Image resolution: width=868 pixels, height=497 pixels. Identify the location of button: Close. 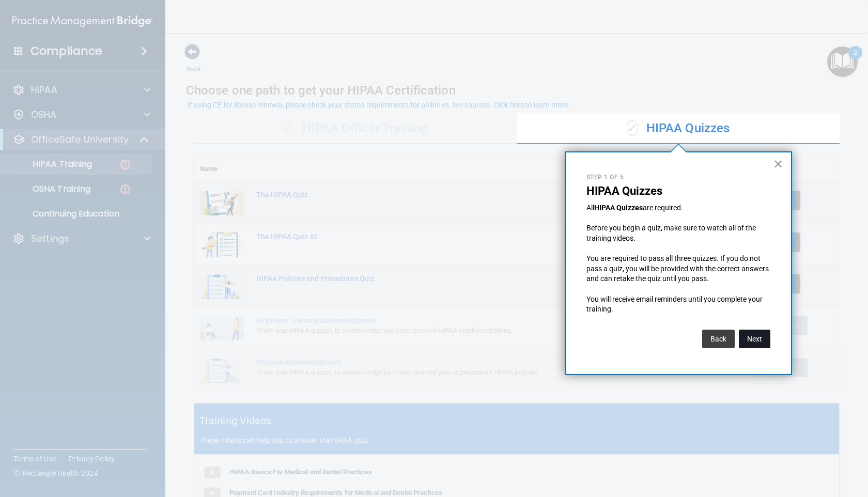
(778, 164).